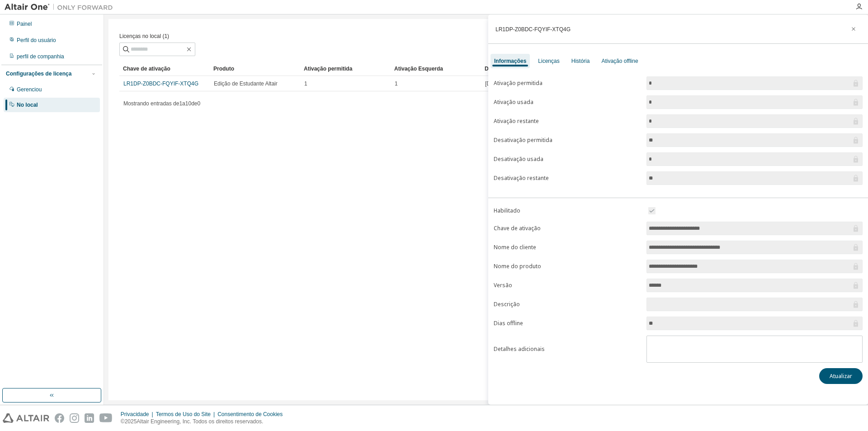 The height and width of the screenshot is (431, 868). What do you see at coordinates (419, 69) in the screenshot?
I see `font: Ativação Esquerda` at bounding box center [419, 69].